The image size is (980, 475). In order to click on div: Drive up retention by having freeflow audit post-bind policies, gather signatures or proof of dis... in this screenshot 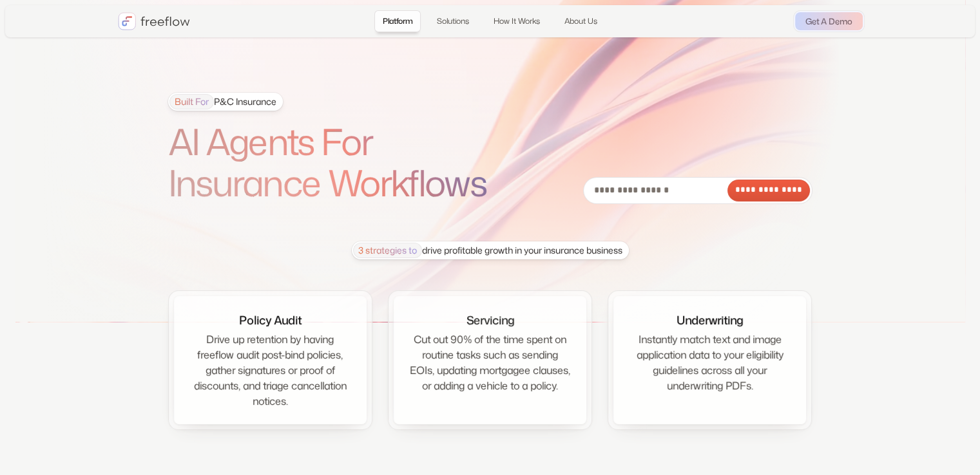, I will do `click(270, 370)`.